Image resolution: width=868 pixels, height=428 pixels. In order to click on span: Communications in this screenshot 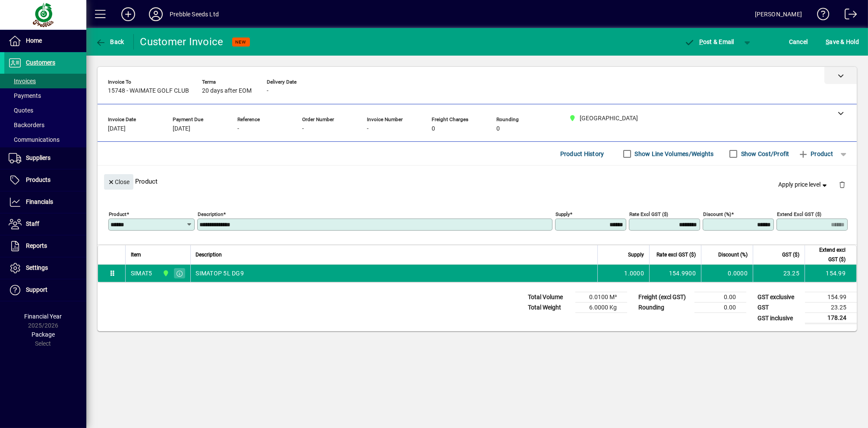, I will do `click(34, 139)`.